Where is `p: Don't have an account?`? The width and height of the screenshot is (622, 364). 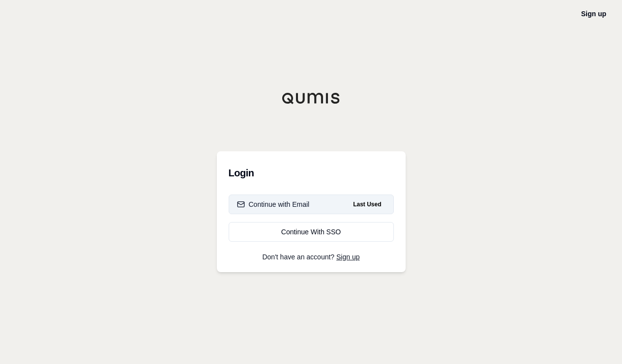
p: Don't have an account? is located at coordinates (311, 257).